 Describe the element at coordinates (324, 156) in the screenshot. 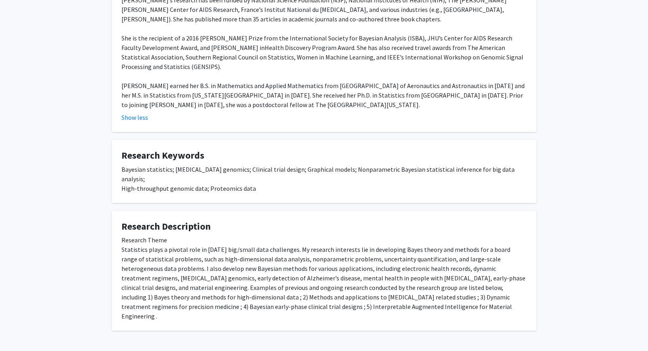

I see `h4: Research Keywords` at that location.